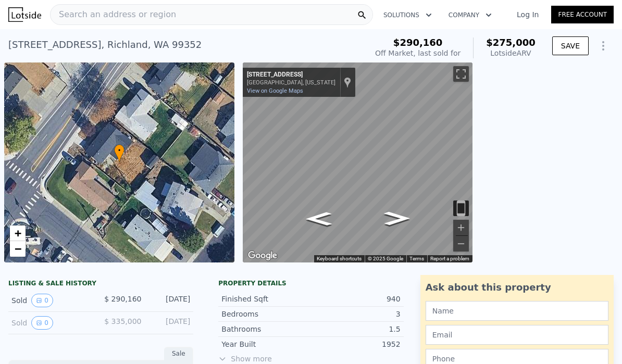  Describe the element at coordinates (266, 314) in the screenshot. I see `div: Bedrooms` at that location.